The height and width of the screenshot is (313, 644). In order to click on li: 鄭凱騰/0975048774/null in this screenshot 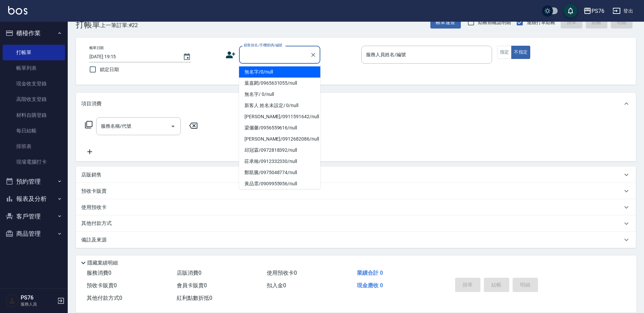, I will do `click(280, 172)`.